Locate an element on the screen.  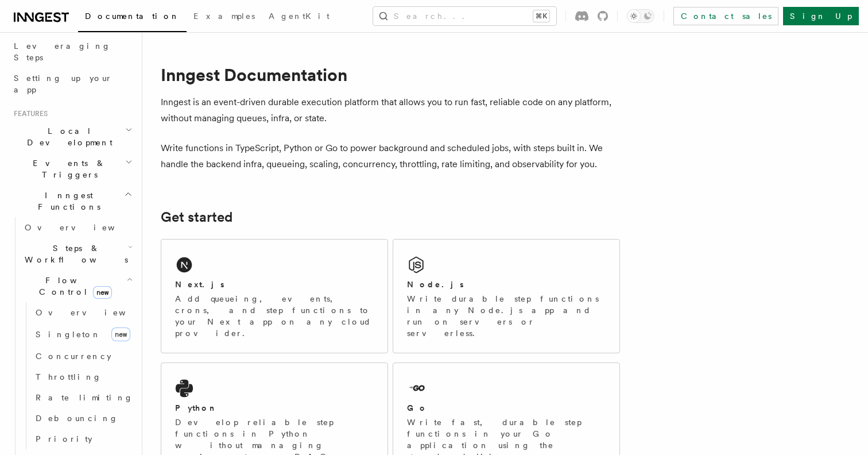
span: Documentation is located at coordinates (132, 16).